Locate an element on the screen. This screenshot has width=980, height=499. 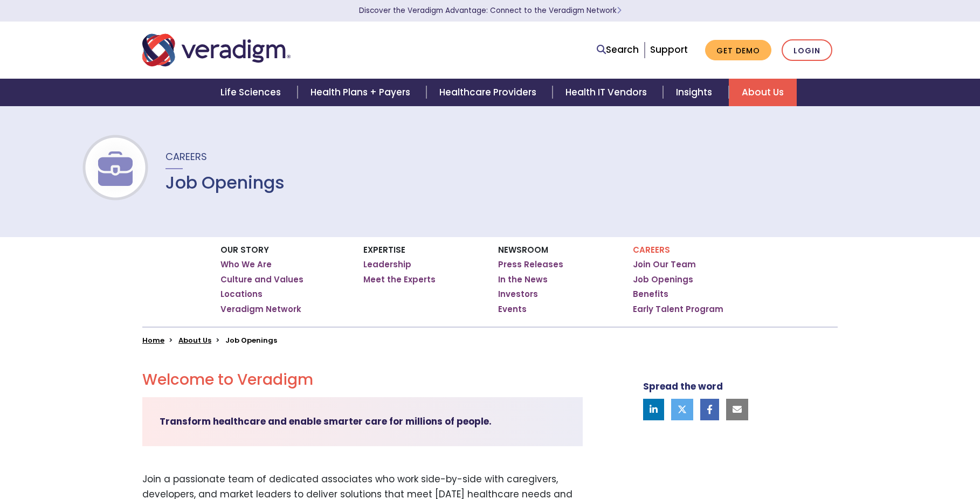
span: Careers is located at coordinates (186, 156).